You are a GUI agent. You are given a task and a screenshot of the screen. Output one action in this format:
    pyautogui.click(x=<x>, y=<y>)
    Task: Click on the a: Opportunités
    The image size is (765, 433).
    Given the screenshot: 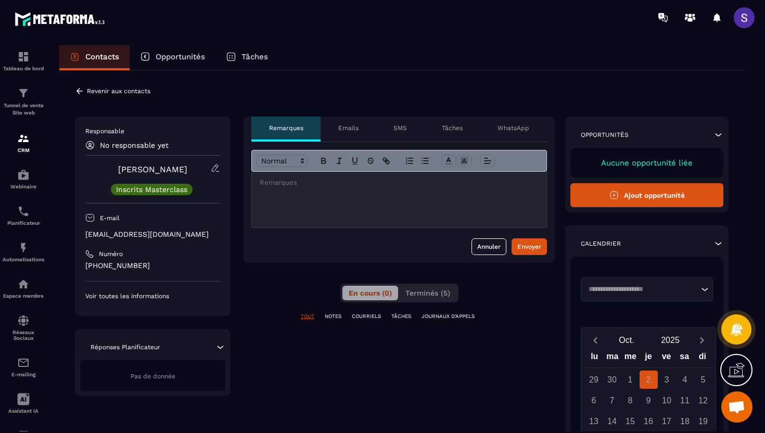 What is the action you would take?
    pyautogui.click(x=172, y=58)
    